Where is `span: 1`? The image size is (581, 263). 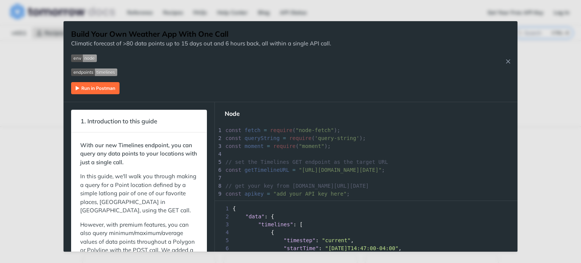 span: 1 is located at coordinates (223, 208).